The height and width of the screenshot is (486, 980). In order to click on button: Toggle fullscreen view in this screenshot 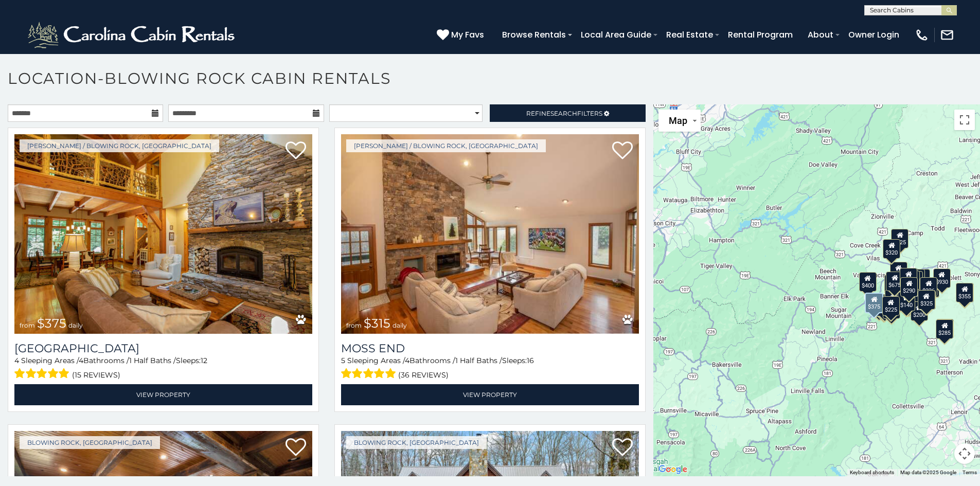, I will do `click(965, 120)`.